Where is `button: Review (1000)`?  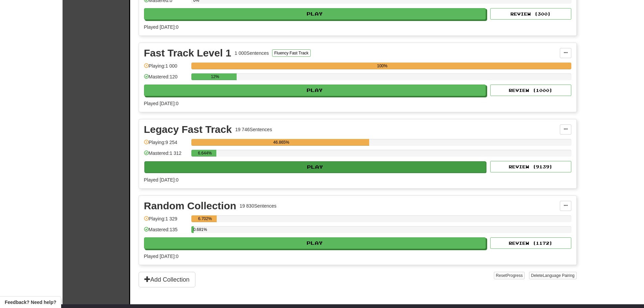
button: Review (1000) is located at coordinates (531, 90).